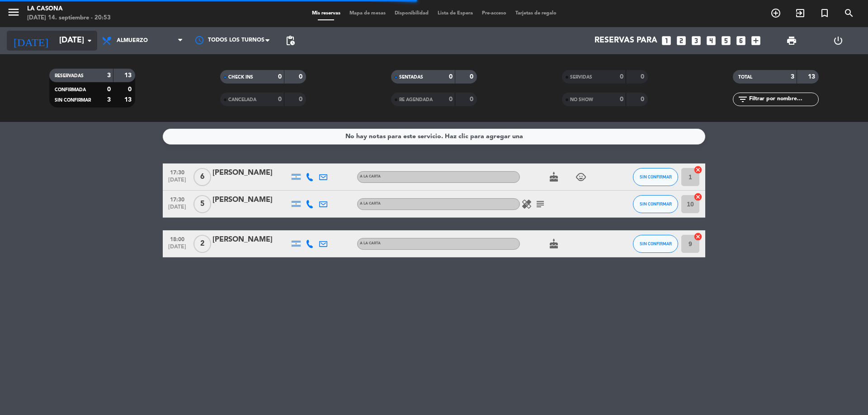 The height and width of the screenshot is (415, 868). Describe the element at coordinates (756, 41) in the screenshot. I see `i: add_box` at that location.